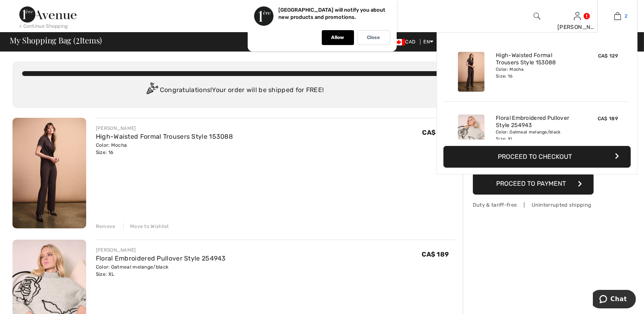 This screenshot has height=314, width=644. I want to click on span: Proceed to Payment, so click(531, 184).